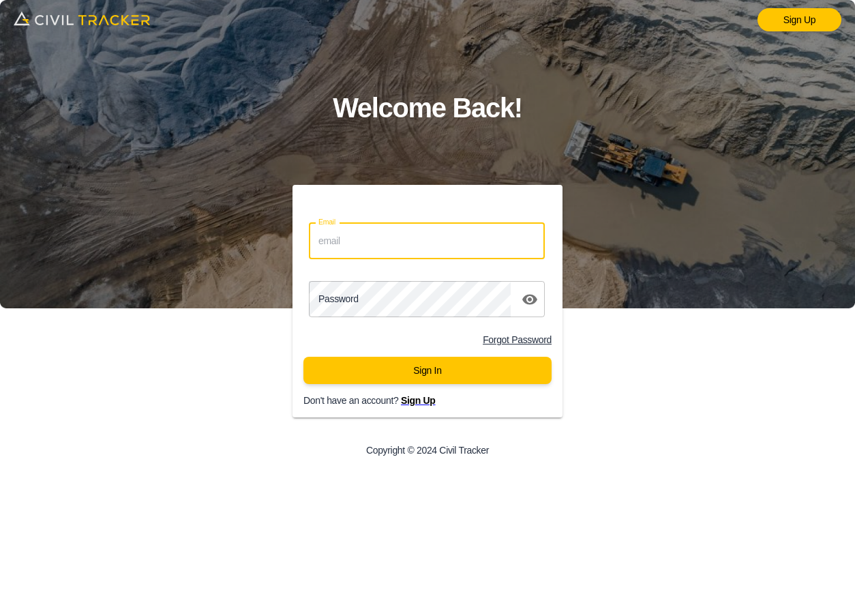  What do you see at coordinates (427, 371) in the screenshot?
I see `button: Sign In` at bounding box center [427, 371].